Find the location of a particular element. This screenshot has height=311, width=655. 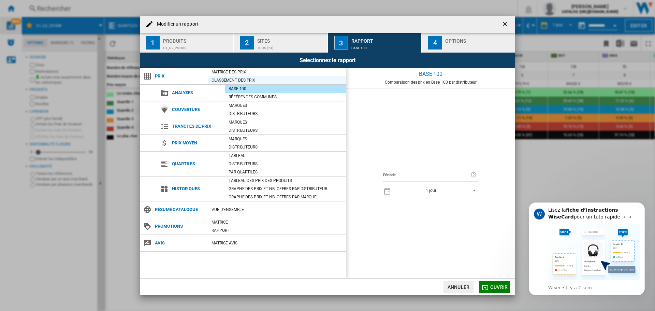

button: Annuler is located at coordinates (458, 287).